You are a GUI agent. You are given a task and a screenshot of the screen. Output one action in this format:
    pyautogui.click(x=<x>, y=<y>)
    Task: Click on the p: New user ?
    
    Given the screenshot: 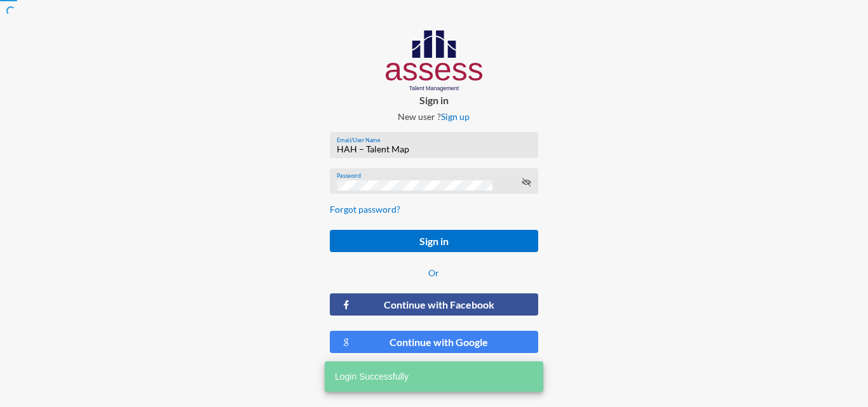 What is the action you would take?
    pyautogui.click(x=434, y=116)
    